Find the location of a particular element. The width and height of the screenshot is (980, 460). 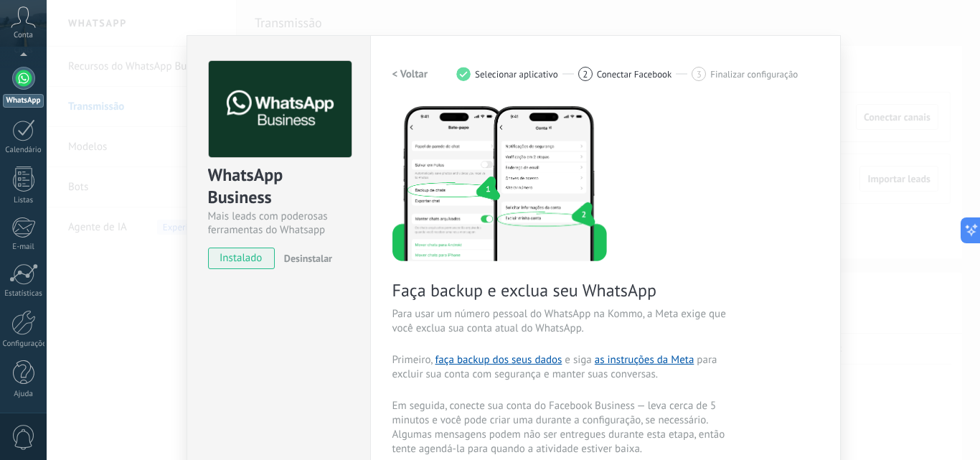

h2: < Voltar is located at coordinates (411, 74).